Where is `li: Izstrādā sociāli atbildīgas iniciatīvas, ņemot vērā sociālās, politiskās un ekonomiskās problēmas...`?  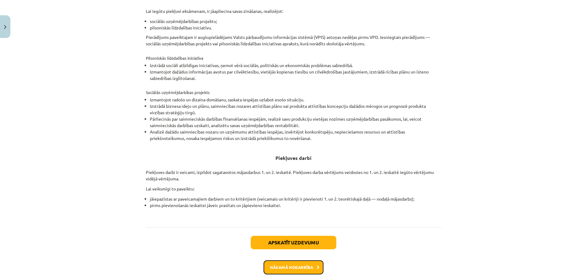 li: Izstrādā sociāli atbildīgas iniciatīvas, ņemot vērā sociālās, politiskās un ekonomiskās problēmas... is located at coordinates (295, 65).